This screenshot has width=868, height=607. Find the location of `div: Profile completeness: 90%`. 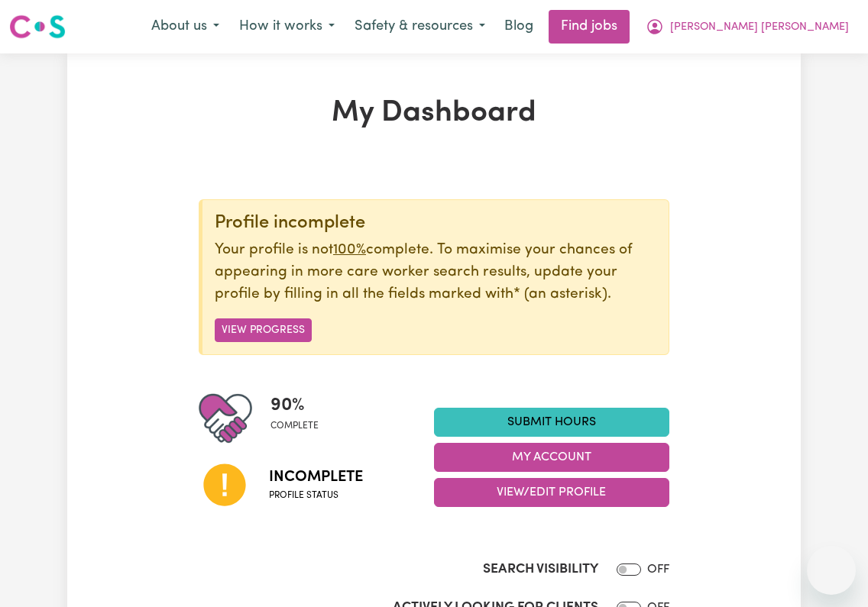

div: Profile completeness: 90% is located at coordinates (301, 418).